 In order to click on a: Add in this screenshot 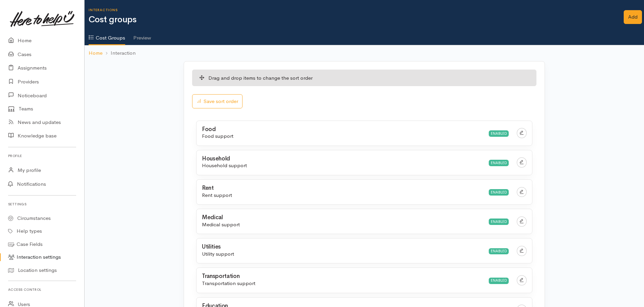, I will do `click(633, 17)`.